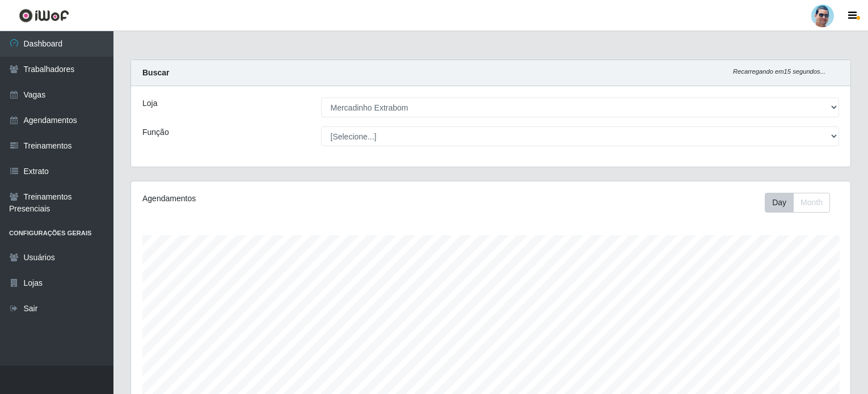 This screenshot has width=868, height=394. Describe the element at coordinates (156, 72) in the screenshot. I see `strong: Buscar` at that location.